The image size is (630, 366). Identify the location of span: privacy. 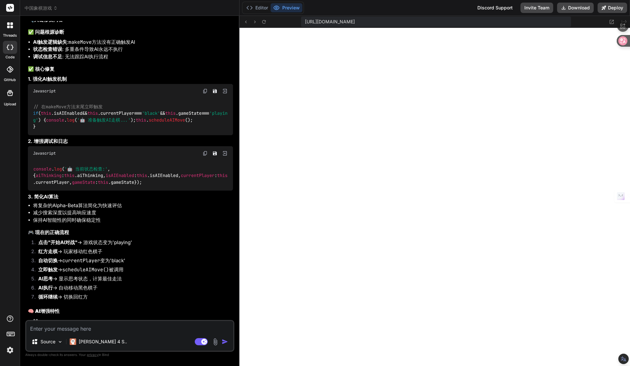
(93, 354).